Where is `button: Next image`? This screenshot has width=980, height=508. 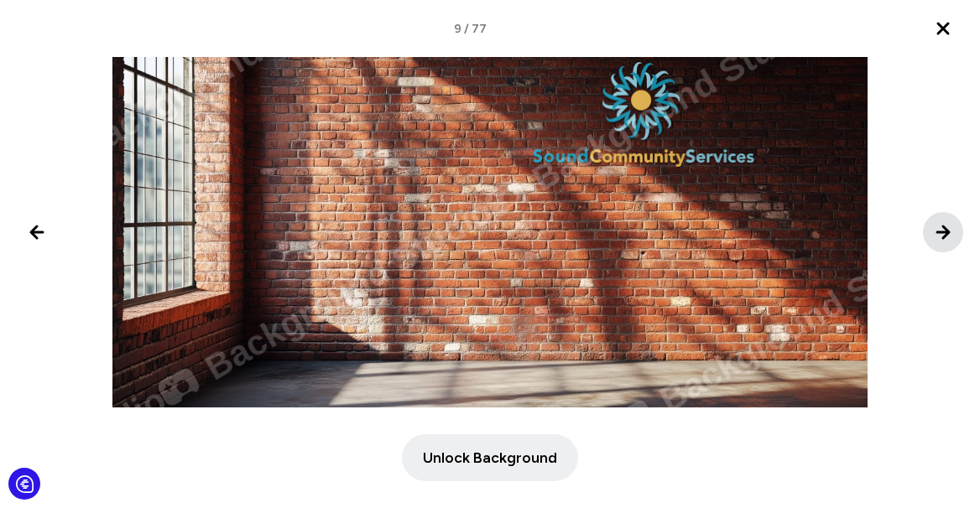 button: Next image is located at coordinates (943, 232).